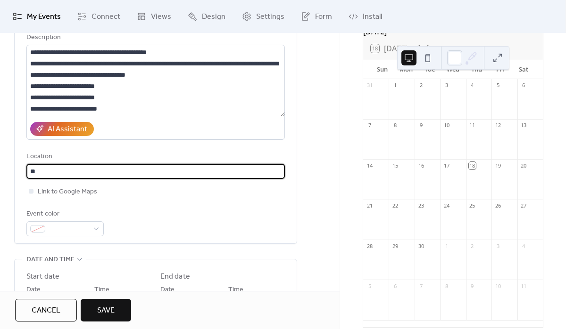  What do you see at coordinates (44, 17) in the screenshot?
I see `span: My Events` at bounding box center [44, 17].